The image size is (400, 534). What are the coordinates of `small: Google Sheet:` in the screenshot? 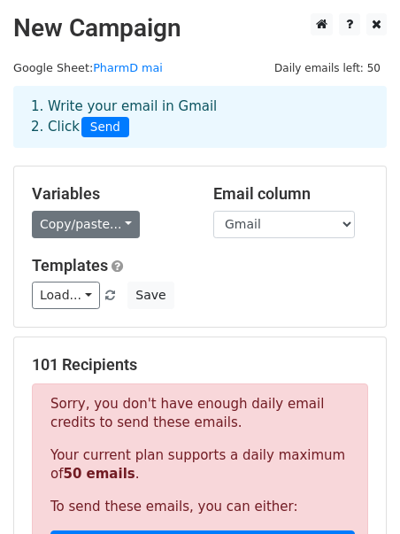 It's located at (88, 67).